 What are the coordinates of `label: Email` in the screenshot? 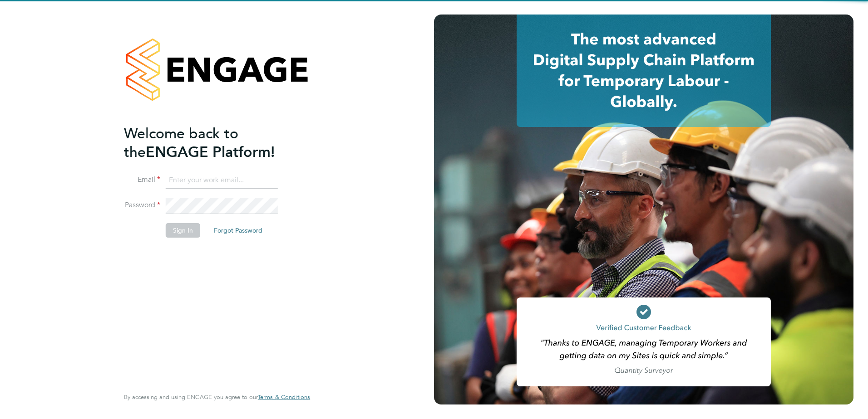 It's located at (142, 180).